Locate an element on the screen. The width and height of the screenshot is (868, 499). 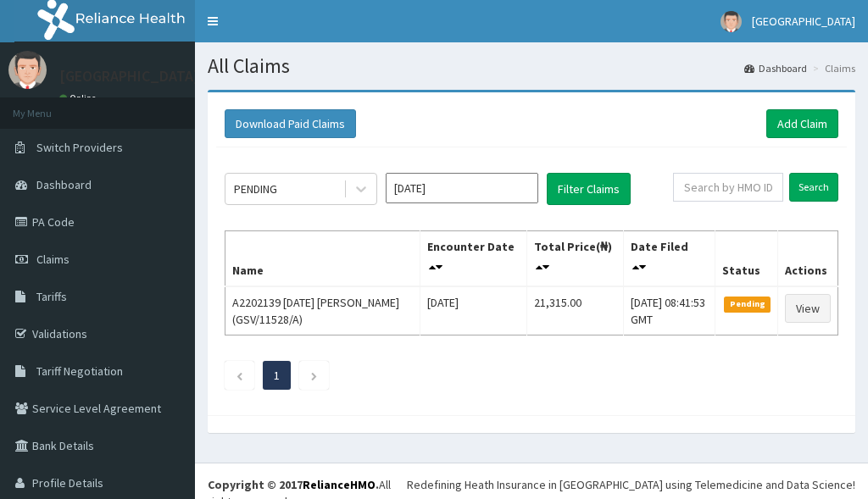
span: Tariff Negotiation is located at coordinates (80, 371).